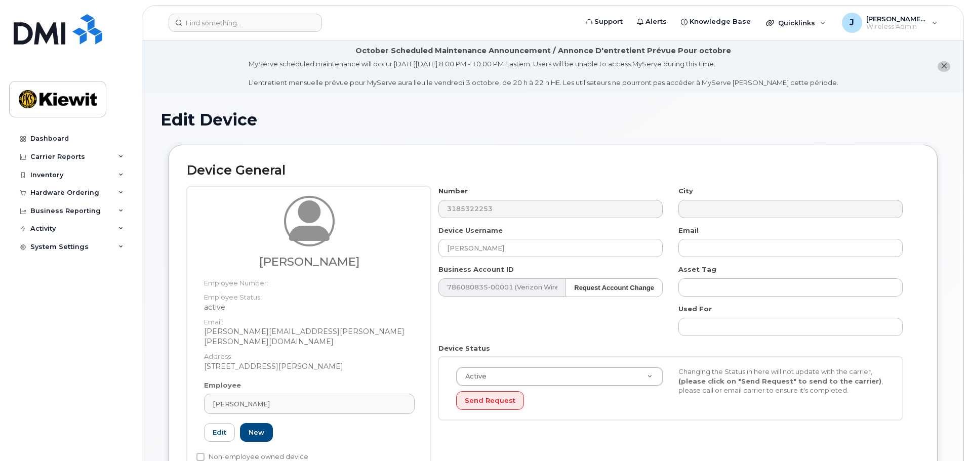 This screenshot has height=461, width=969. What do you see at coordinates (256, 432) in the screenshot?
I see `a: New` at bounding box center [256, 432].